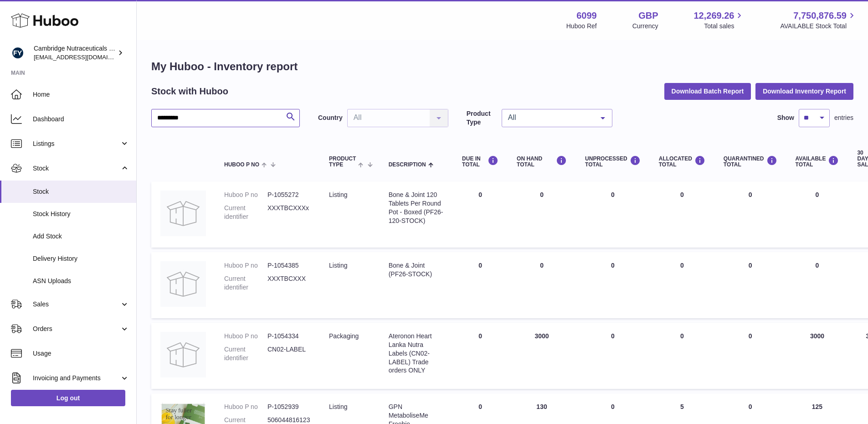 The height and width of the screenshot is (424, 868). Describe the element at coordinates (241, 165) in the screenshot. I see `span: Huboo P no` at that location.